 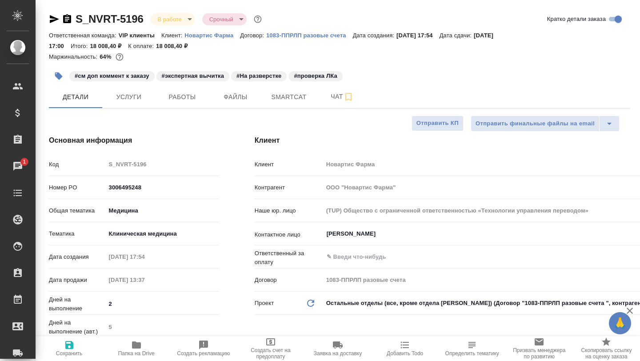 What do you see at coordinates (310, 35) in the screenshot?
I see `p: 1083-ППРЛП разовые счета` at bounding box center [310, 35].